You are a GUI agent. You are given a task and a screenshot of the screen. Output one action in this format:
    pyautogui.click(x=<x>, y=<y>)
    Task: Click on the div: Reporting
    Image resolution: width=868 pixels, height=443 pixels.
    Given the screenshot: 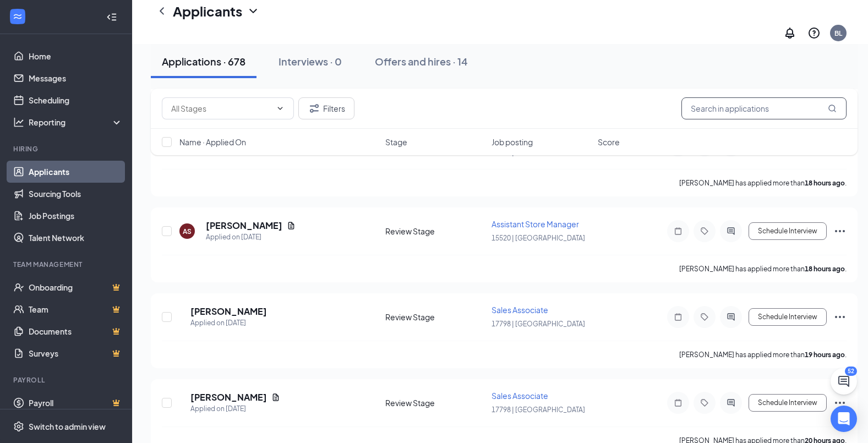 What is the action you would take?
    pyautogui.click(x=76, y=122)
    